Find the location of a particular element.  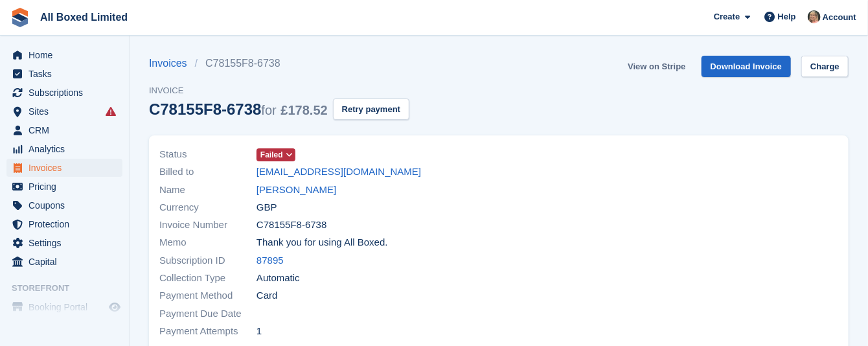

img: stora-icon-8386f47178a22dfd0bd8f6a31ec36ba5ce8667c1dd55bd0f319d3a0aa187defe.svg is located at coordinates (20, 17).